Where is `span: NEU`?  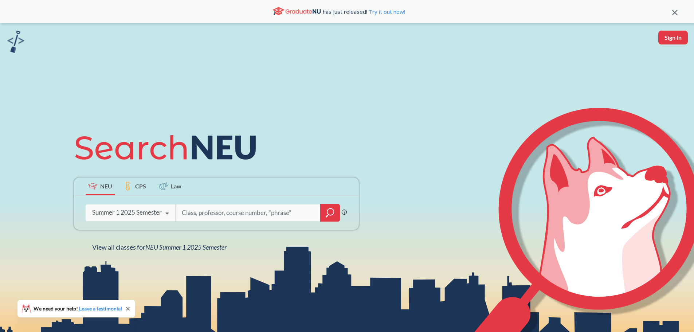
span: NEU is located at coordinates (106, 186).